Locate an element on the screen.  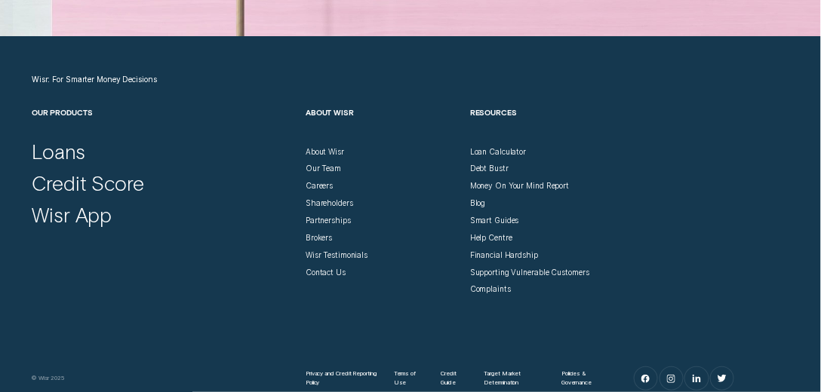
div: Loans is located at coordinates (58, 151).